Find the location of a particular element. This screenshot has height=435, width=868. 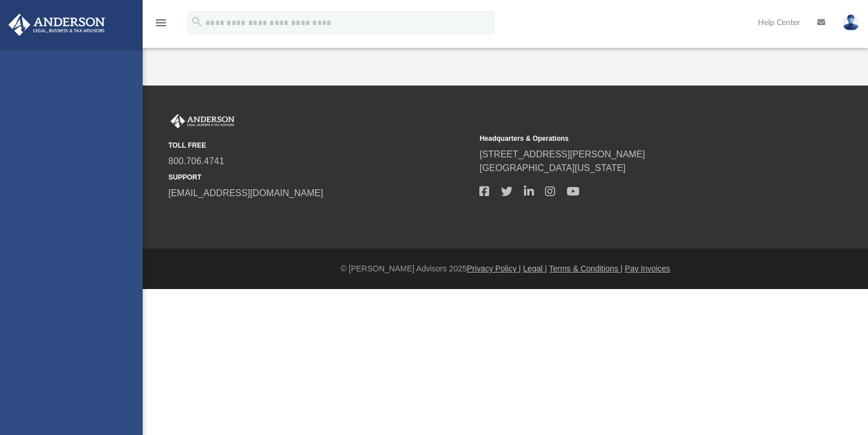

i: menu is located at coordinates (161, 23).